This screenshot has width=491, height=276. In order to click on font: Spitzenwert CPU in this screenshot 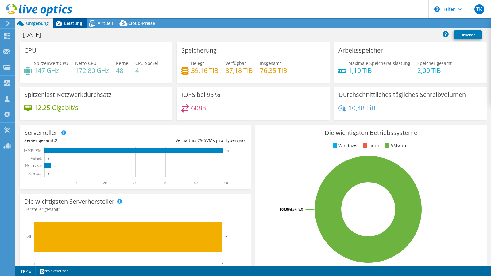, I will do `click(51, 63)`.